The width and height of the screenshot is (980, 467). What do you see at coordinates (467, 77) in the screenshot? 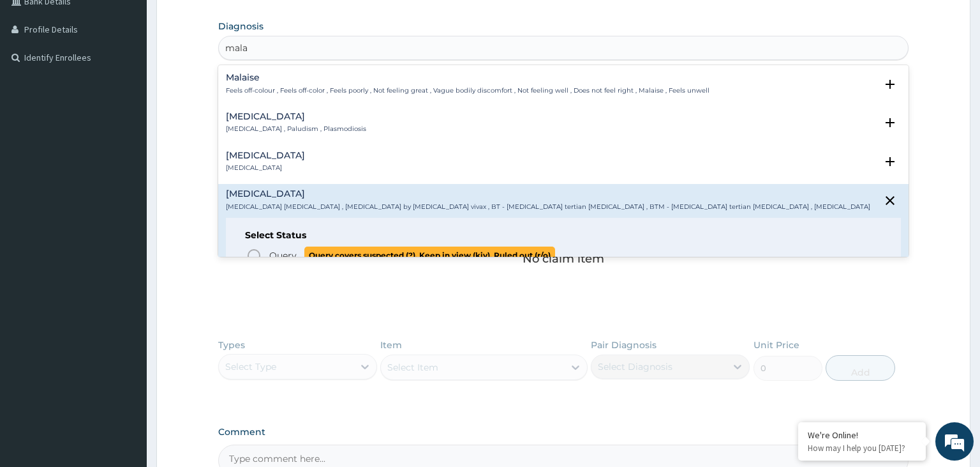
I see `h4: Malaise` at bounding box center [467, 77].